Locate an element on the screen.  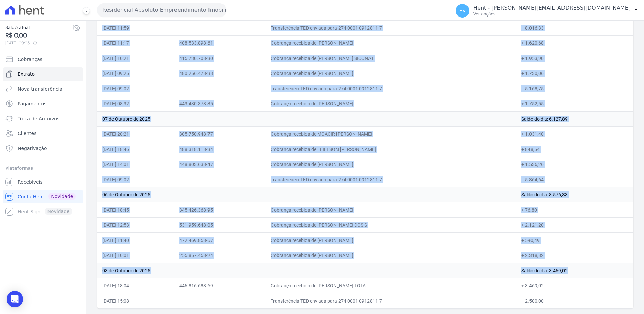
span: Novidade is located at coordinates (62, 196).